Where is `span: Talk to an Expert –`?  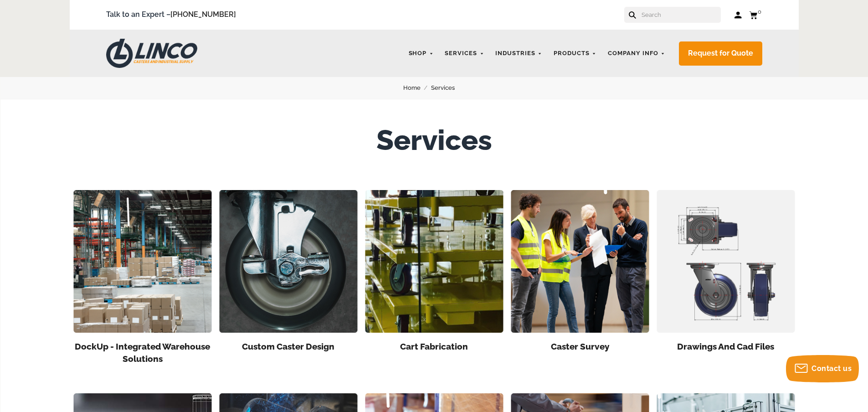 span: Talk to an Expert – is located at coordinates (171, 15).